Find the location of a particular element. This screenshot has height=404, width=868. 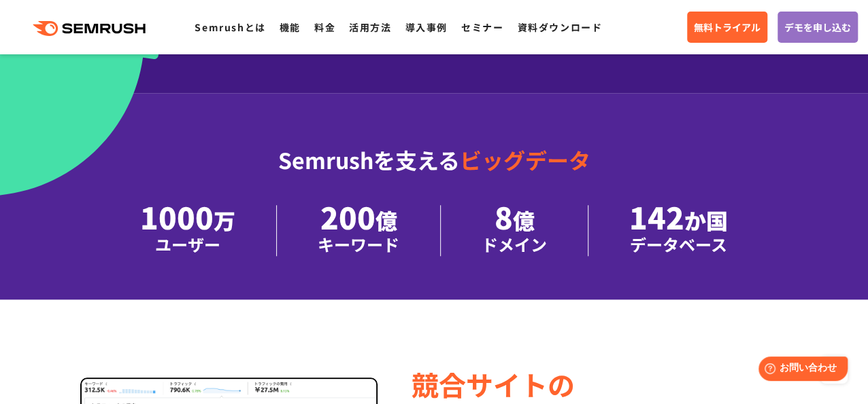

span: ビッグデータ is located at coordinates (525, 159).